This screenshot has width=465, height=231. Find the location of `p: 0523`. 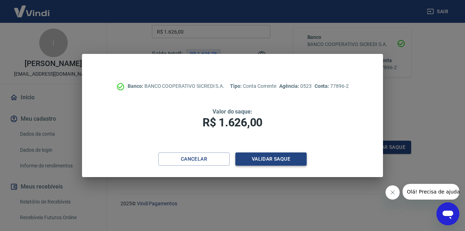

p: 0523 is located at coordinates (295, 86).